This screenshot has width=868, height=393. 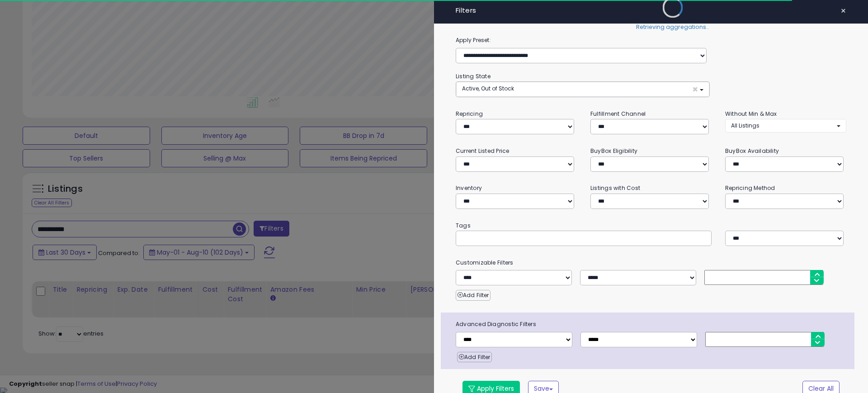 What do you see at coordinates (469, 114) in the screenshot?
I see `small: Repricing` at bounding box center [469, 114].